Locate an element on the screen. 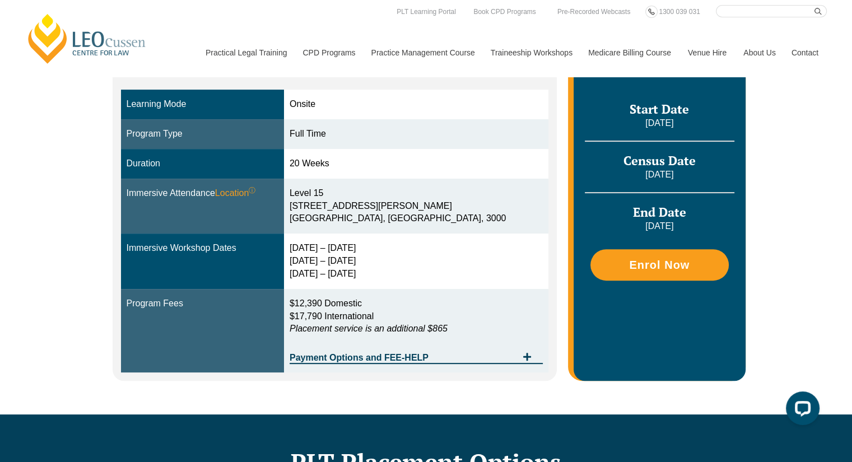 The image size is (852, 462). span: Start Date is located at coordinates (659, 109).